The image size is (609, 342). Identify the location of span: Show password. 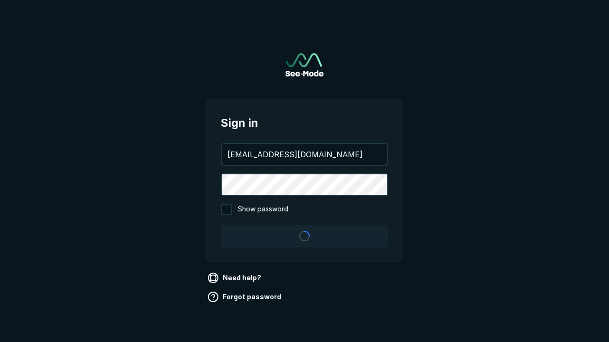
(263, 210).